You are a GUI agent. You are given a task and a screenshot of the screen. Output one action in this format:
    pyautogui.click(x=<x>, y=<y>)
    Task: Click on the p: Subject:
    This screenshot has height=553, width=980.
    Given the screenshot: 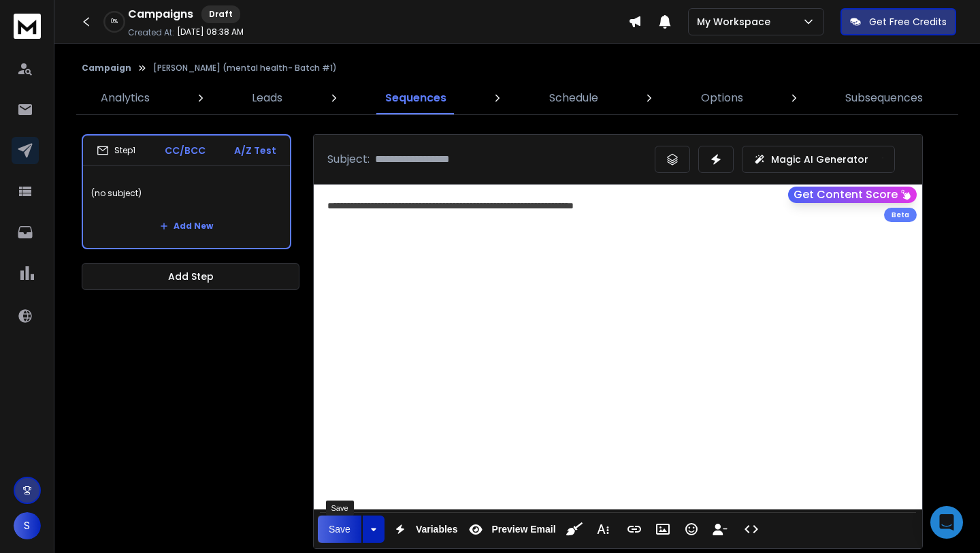 What is the action you would take?
    pyautogui.click(x=349, y=160)
    